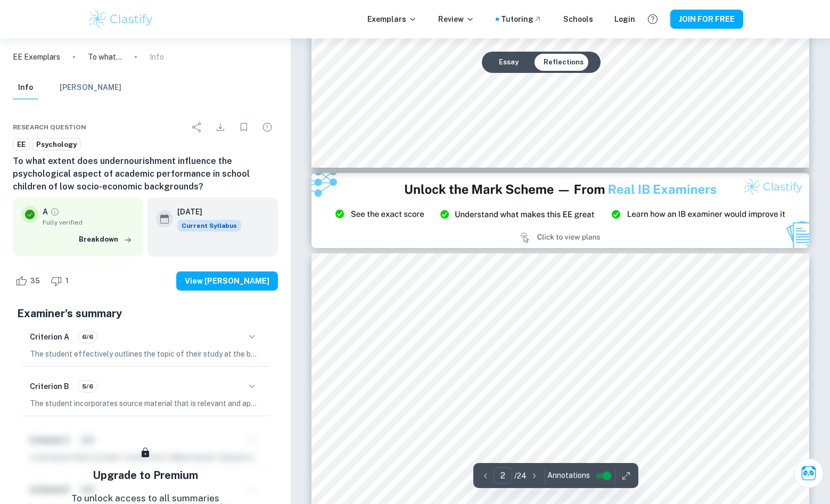 The image size is (830, 504). I want to click on span: 6/6, so click(88, 337).